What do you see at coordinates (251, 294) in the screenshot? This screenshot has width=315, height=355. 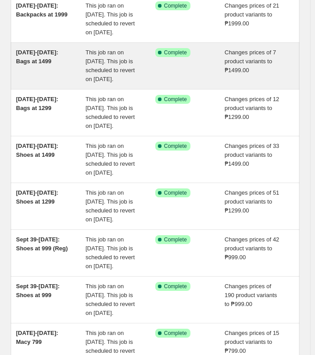 I see `span: Changes prices of 190 product variants to ₱999.00` at bounding box center [251, 294].